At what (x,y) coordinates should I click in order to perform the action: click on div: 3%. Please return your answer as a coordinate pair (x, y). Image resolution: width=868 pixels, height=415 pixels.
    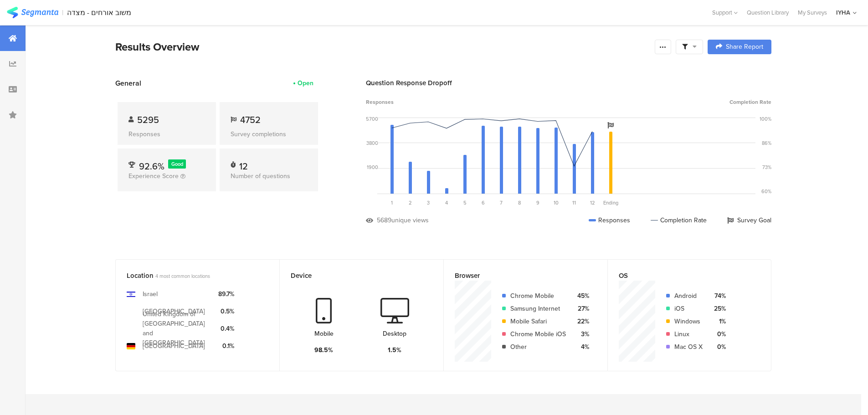
    Looking at the image, I should click on (581, 334).